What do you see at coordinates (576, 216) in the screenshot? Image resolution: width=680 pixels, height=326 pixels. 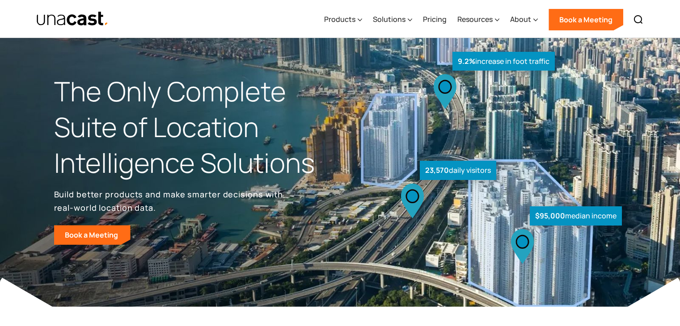 I see `div: median income` at bounding box center [576, 216].